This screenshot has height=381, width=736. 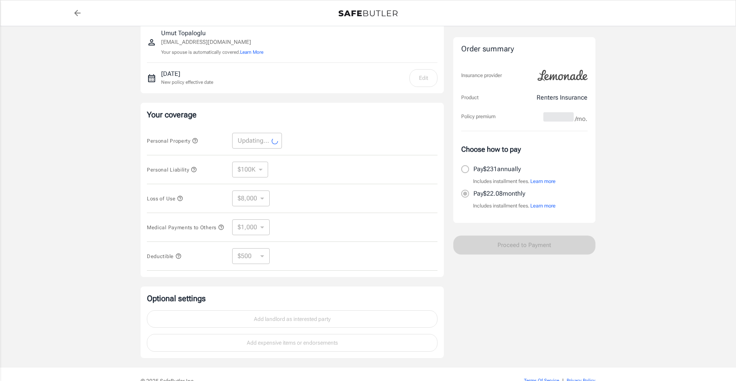 I want to click on span: /mo., so click(x=582, y=119).